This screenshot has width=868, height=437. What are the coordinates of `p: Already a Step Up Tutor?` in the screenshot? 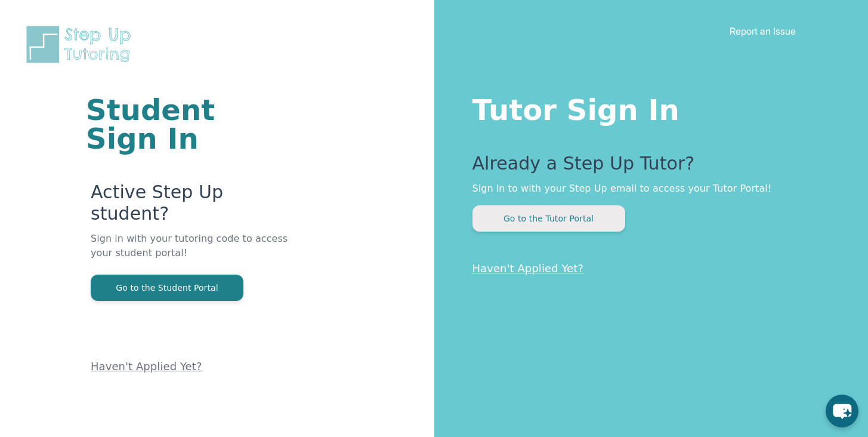 It's located at (647, 167).